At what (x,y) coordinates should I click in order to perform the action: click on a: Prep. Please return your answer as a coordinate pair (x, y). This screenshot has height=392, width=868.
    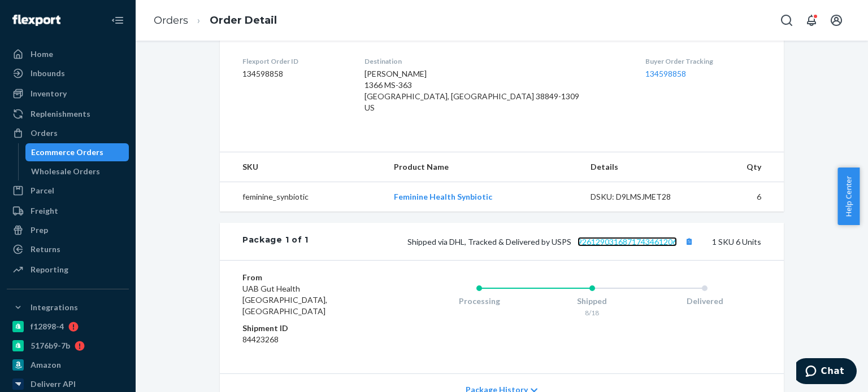
    Looking at the image, I should click on (68, 230).